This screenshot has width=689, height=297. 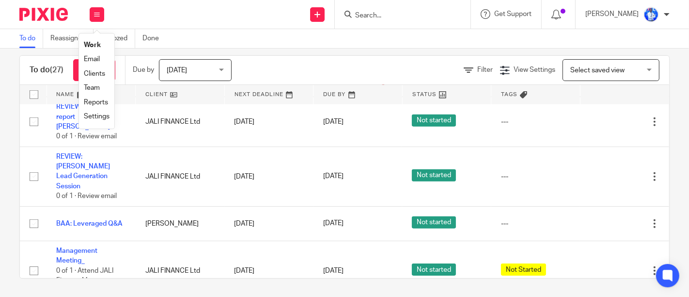 What do you see at coordinates (398, 16) in the screenshot?
I see `input: Search` at bounding box center [398, 16].